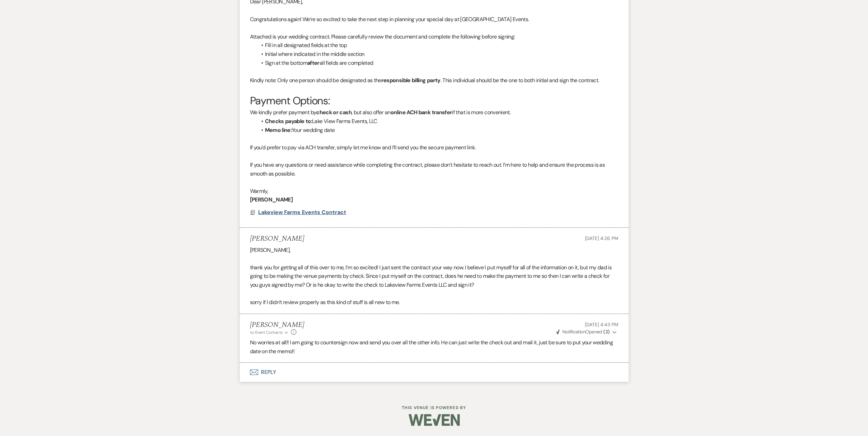 The height and width of the screenshot is (436, 868). What do you see at coordinates (303, 212) in the screenshot?
I see `button: Lakeview Farms Events Contract` at bounding box center [303, 212].